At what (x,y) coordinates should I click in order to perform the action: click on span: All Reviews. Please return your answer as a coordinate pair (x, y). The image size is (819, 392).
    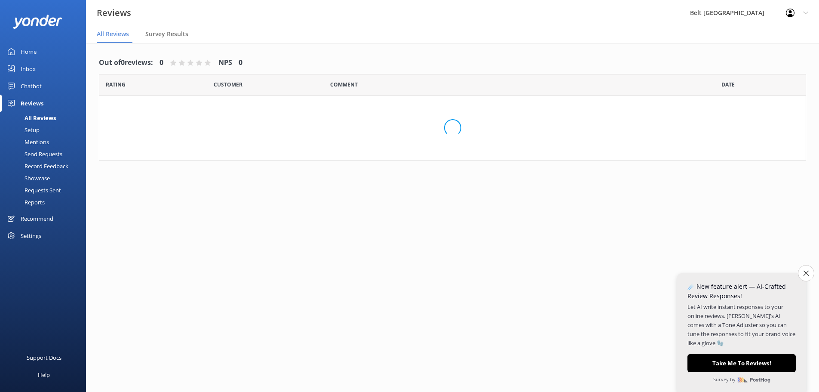
    Looking at the image, I should click on (113, 34).